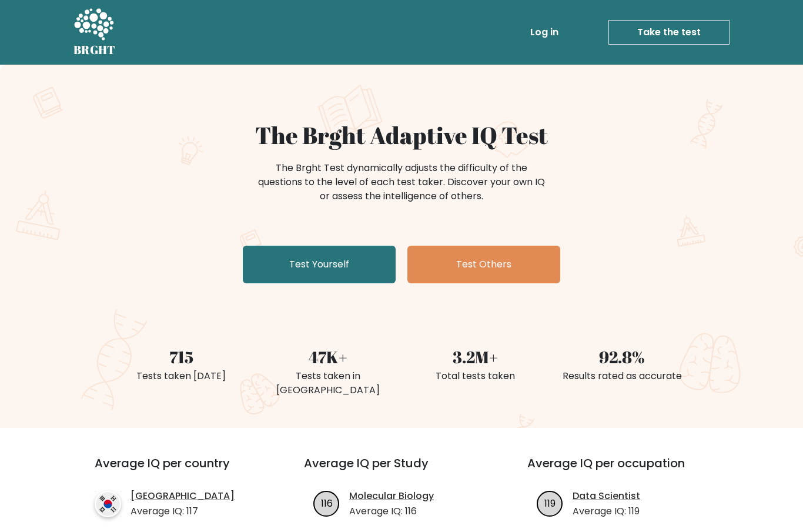 This screenshot has height=529, width=803. Describe the element at coordinates (401, 182) in the screenshot. I see `div: The Brght Test dynamically adjusts the difficulty of the questions to the level of each test take...` at that location.